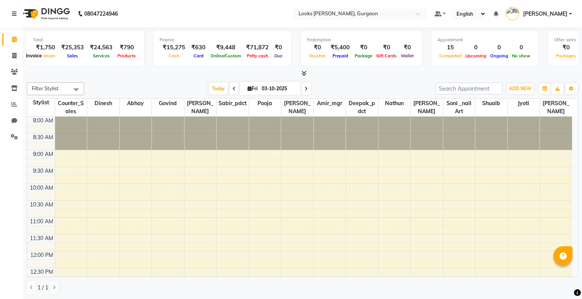  I want to click on span: Today, so click(218, 88).